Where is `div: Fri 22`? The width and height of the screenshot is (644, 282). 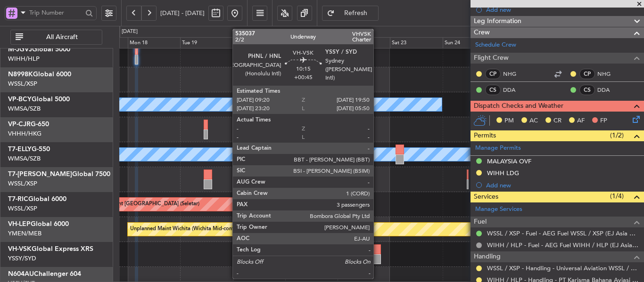 div: Fri 22 is located at coordinates (364, 43).